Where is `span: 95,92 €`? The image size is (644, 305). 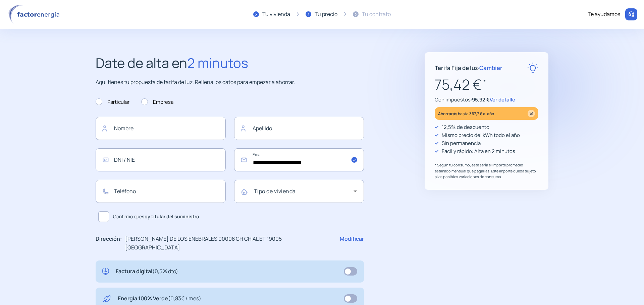
span: 95,92 € is located at coordinates (480, 100).